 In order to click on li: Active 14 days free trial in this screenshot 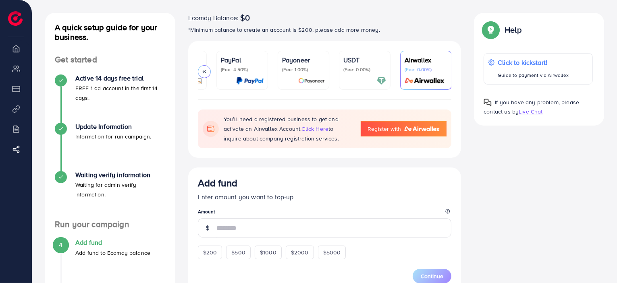, I will do `click(110, 99)`.